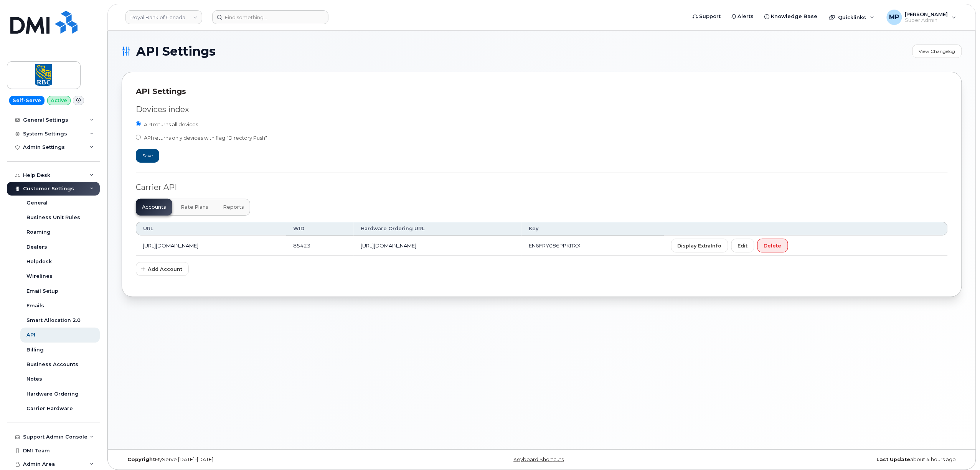 The height and width of the screenshot is (470, 980). Describe the element at coordinates (176, 51) in the screenshot. I see `span: API Settings` at that location.